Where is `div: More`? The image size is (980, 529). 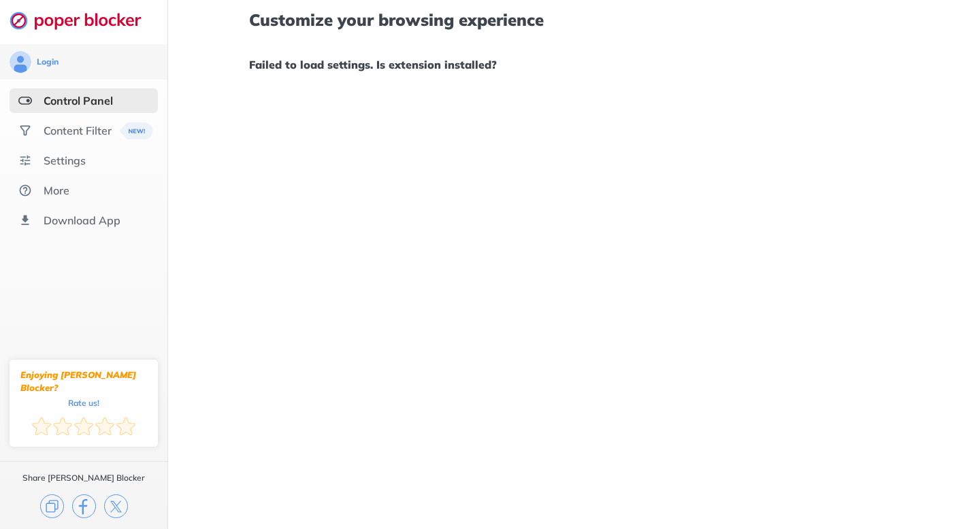
div: More is located at coordinates (57, 190).